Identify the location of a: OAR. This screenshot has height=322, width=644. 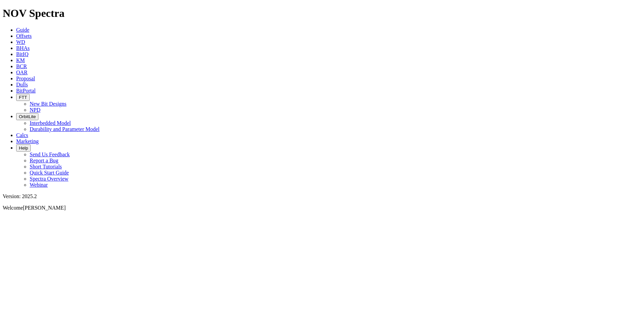
(22, 72).